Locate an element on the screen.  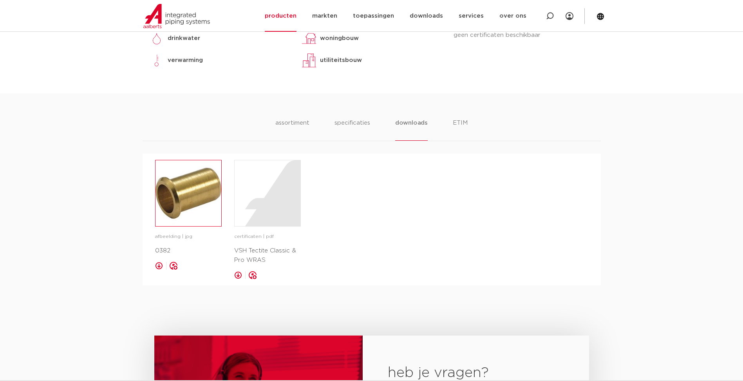
p: VSH Tectite Classic & Pro WRAS is located at coordinates (268, 256).